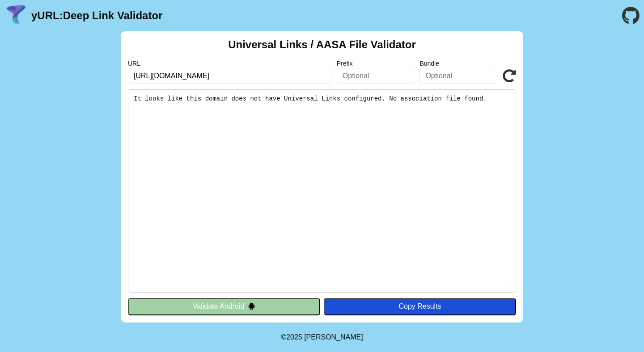  I want to click on img: droidIcon.svg, so click(251, 306).